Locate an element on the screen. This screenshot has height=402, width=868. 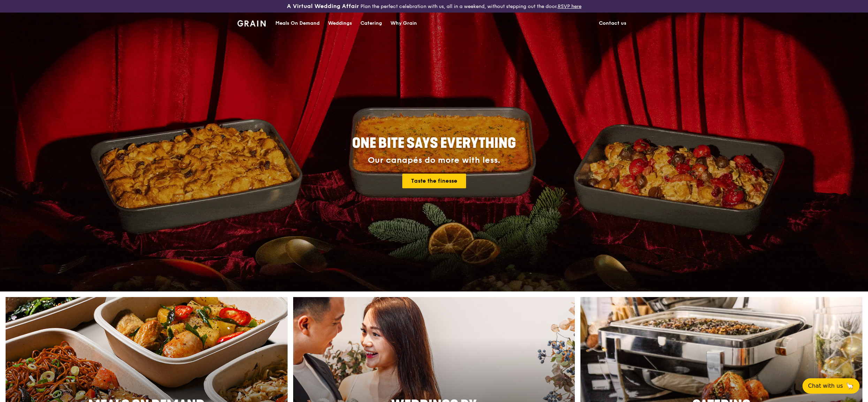
a: RSVP here is located at coordinates (570, 6).